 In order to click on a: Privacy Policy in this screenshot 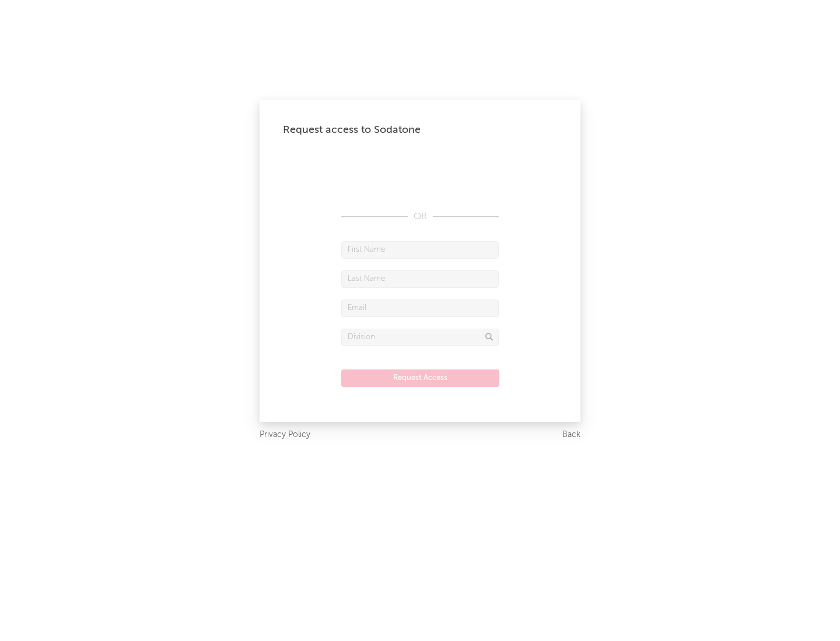, I will do `click(284, 435)`.